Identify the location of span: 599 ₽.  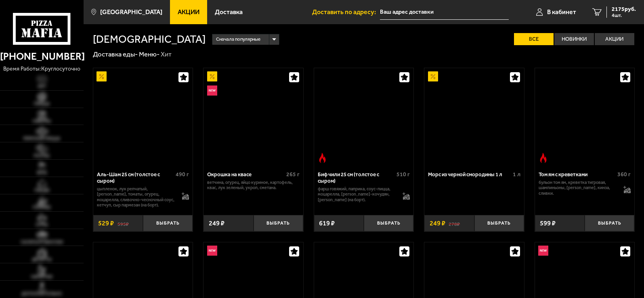
(547, 223).